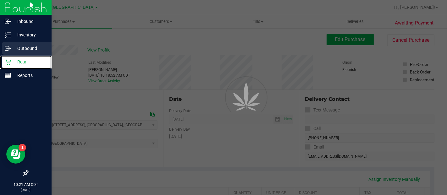 The width and height of the screenshot is (447, 195). I want to click on p: Outbound, so click(30, 48).